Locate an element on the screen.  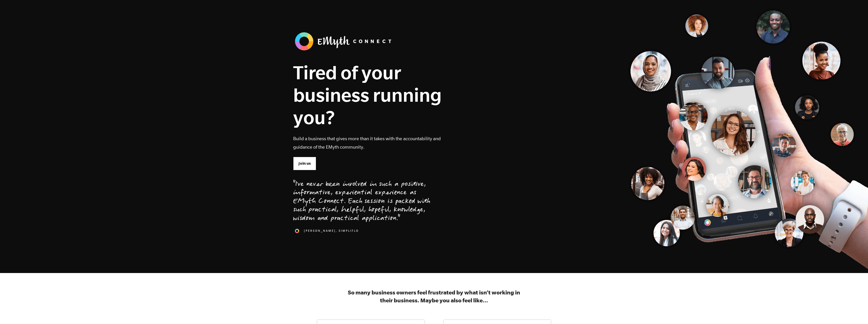
a: Join us is located at coordinates (305, 164).